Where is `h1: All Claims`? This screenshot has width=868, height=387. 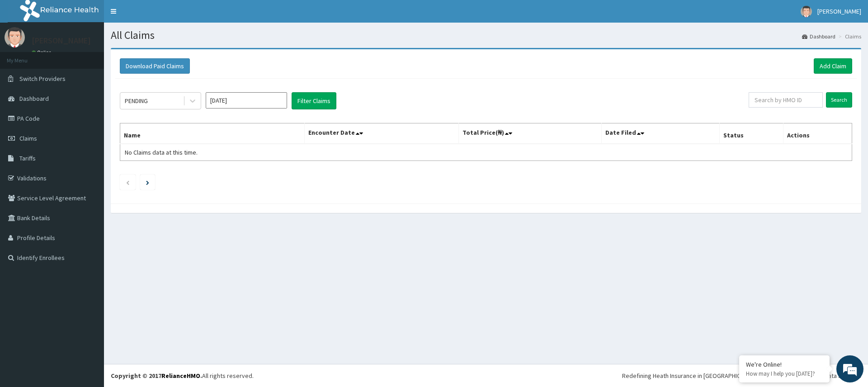
h1: All Claims is located at coordinates (485, 35).